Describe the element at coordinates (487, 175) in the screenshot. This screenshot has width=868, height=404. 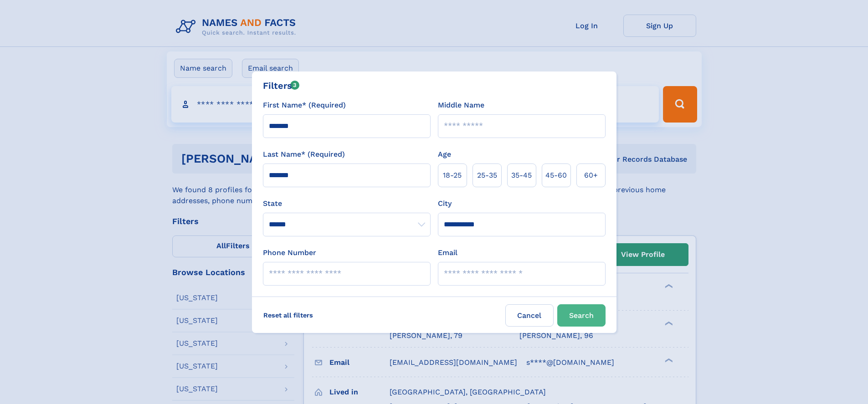
I see `span: 25‑35` at that location.